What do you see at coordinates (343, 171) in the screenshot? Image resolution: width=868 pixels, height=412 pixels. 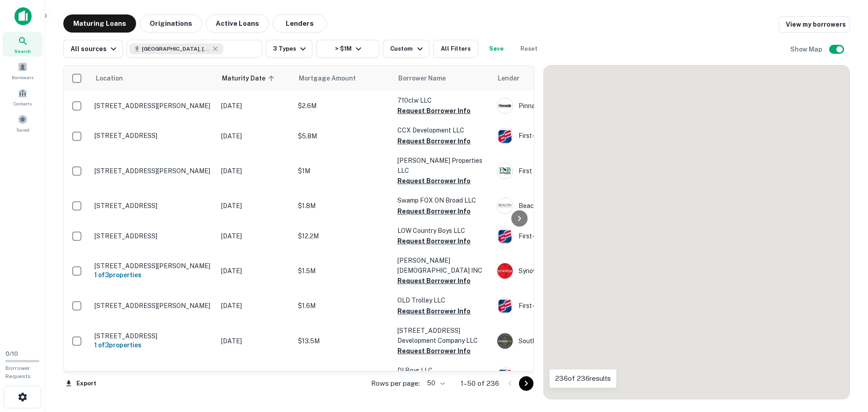 I see `p: $1M` at bounding box center [343, 171].